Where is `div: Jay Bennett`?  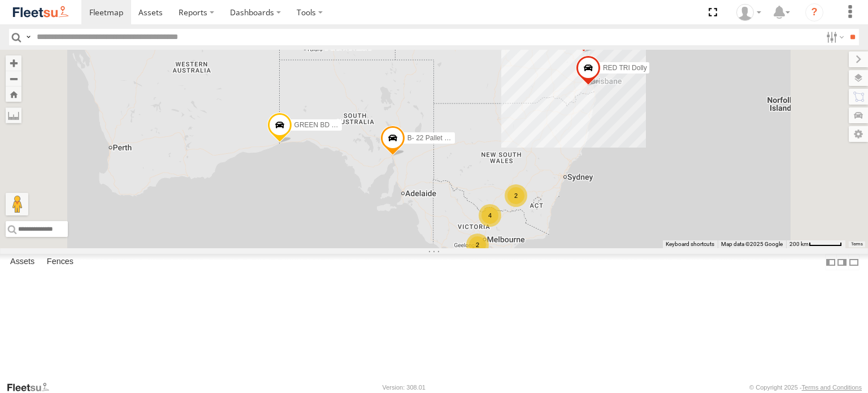 div: Jay Bennett is located at coordinates (749, 12).